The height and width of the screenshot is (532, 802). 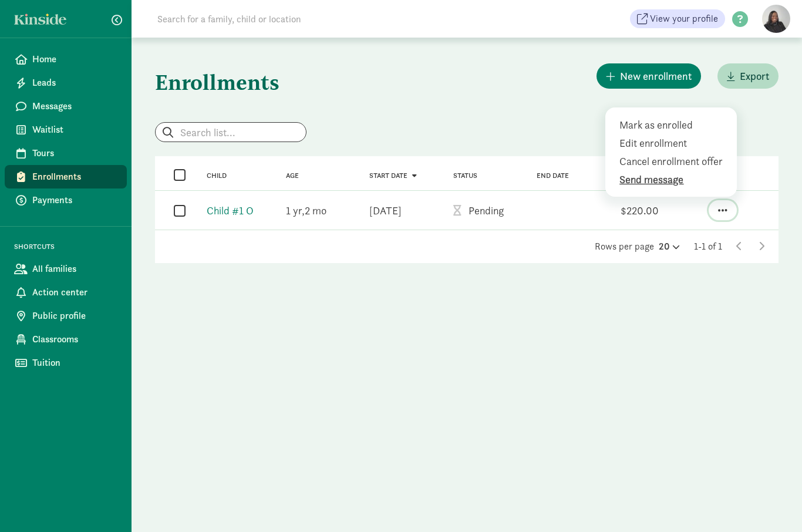 What do you see at coordinates (217, 176) in the screenshot?
I see `span: Child` at bounding box center [217, 176].